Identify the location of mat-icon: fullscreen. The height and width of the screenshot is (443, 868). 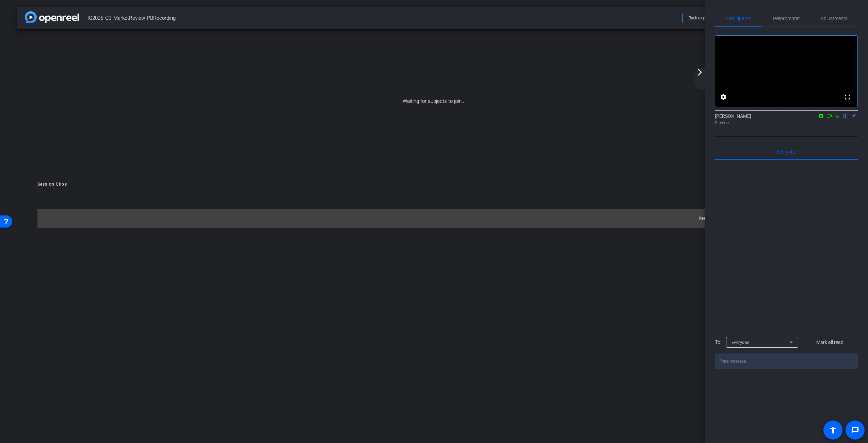
(848, 97).